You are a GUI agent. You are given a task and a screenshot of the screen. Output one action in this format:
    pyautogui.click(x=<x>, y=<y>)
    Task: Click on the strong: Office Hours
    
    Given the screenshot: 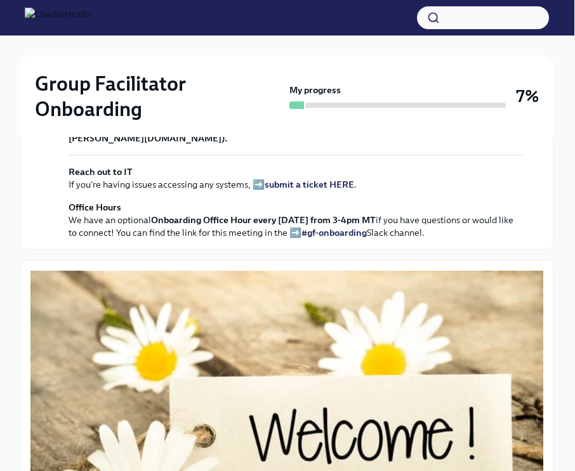 What is the action you would take?
    pyautogui.click(x=95, y=207)
    